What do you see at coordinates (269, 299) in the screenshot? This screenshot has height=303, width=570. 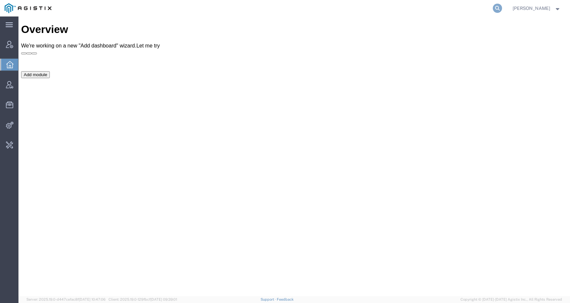 I see `a: Support` at bounding box center [269, 299].